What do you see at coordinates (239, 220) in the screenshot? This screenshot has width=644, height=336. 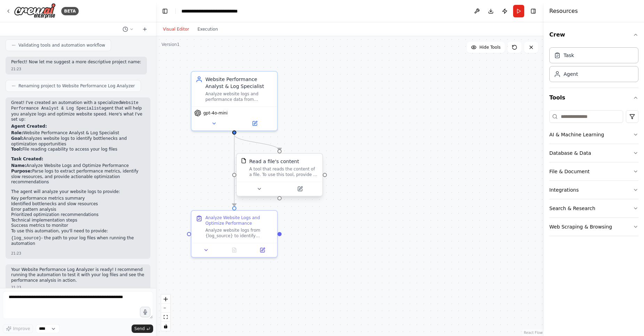 I see `div: Analyze Website Logs and Optimize Performance` at bounding box center [239, 220].